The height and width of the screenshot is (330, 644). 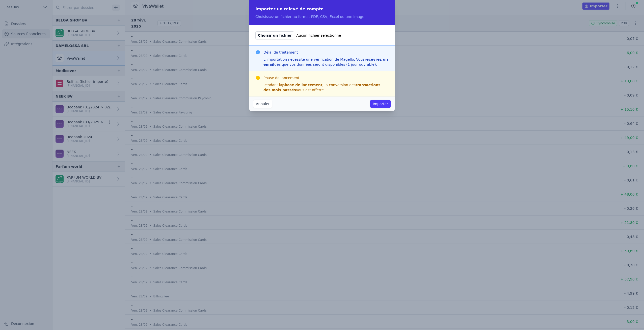 What do you see at coordinates (322, 9) in the screenshot?
I see `h2: Importer un relevé de compte` at bounding box center [322, 9].